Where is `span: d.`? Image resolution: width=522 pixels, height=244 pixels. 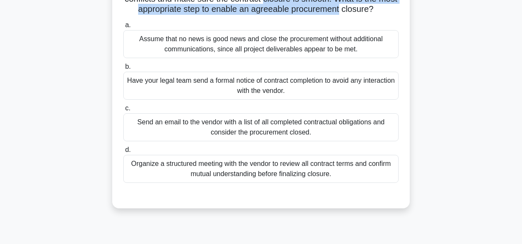
span: d. is located at coordinates (128, 150).